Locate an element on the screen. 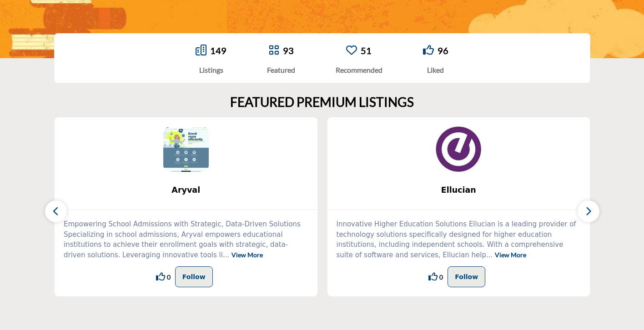 The height and width of the screenshot is (330, 644). a: 149 is located at coordinates (218, 50).